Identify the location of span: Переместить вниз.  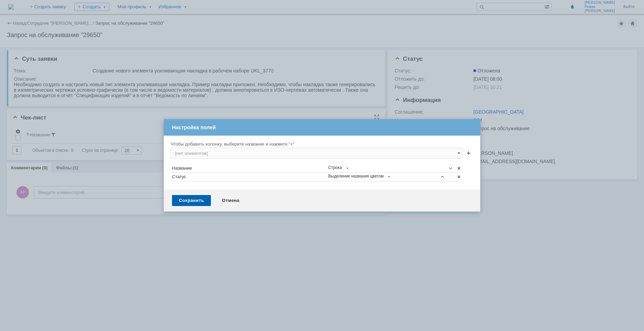
(450, 169).